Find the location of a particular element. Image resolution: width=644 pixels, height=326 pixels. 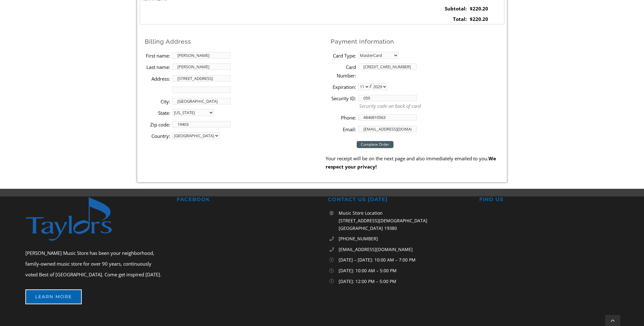

label: Last name: is located at coordinates (157, 67).